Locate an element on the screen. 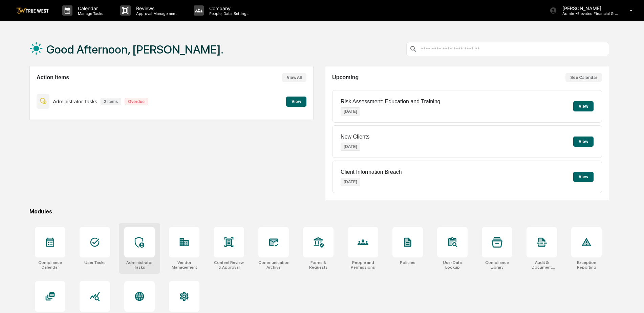  div: Policies is located at coordinates (408, 262).